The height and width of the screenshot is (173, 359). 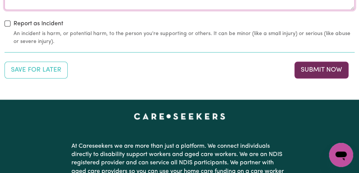 What do you see at coordinates (36, 70) in the screenshot?
I see `button: Save your job report` at bounding box center [36, 70].